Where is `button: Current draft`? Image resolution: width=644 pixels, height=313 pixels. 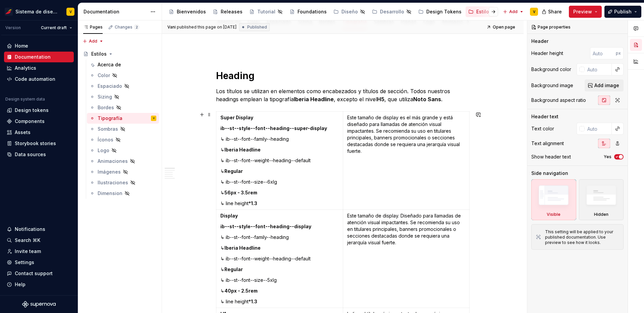
button: Current draft is located at coordinates (56, 28).